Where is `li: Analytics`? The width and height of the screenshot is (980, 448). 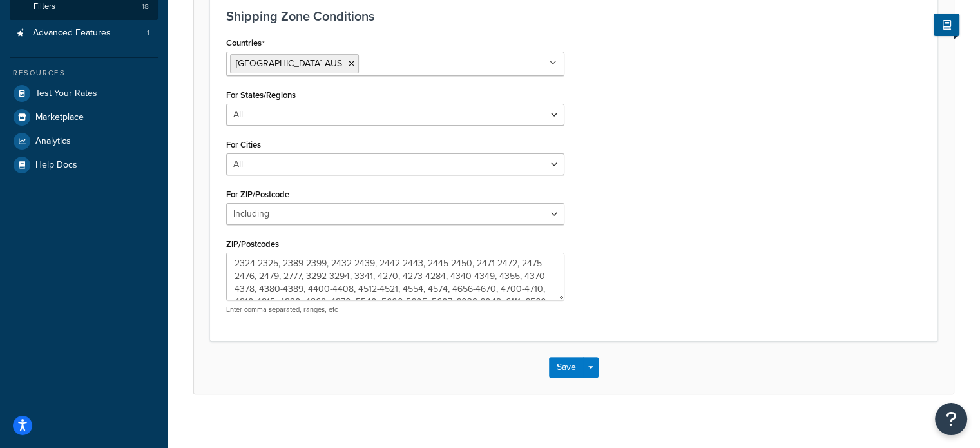
li: Analytics is located at coordinates (83, 141).